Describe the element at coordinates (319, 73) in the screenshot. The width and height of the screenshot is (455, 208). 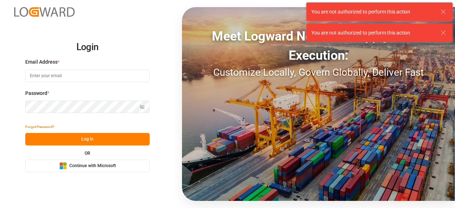
I see `div: Customize Locally, Govern Globally, Deliver Fast` at that location.